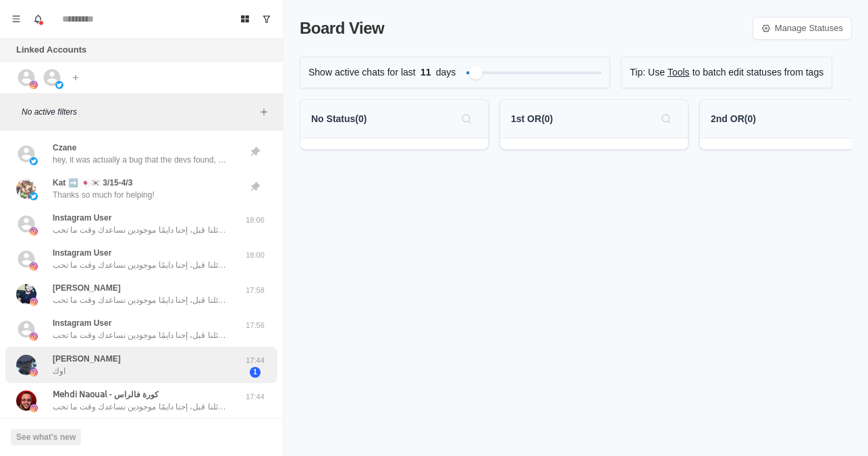  Describe the element at coordinates (647, 72) in the screenshot. I see `p: Tip: Use` at that location.